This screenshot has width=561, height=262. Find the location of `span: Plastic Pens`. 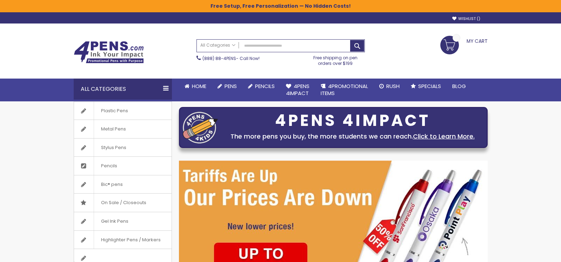

span: Plastic Pens is located at coordinates (114, 111).